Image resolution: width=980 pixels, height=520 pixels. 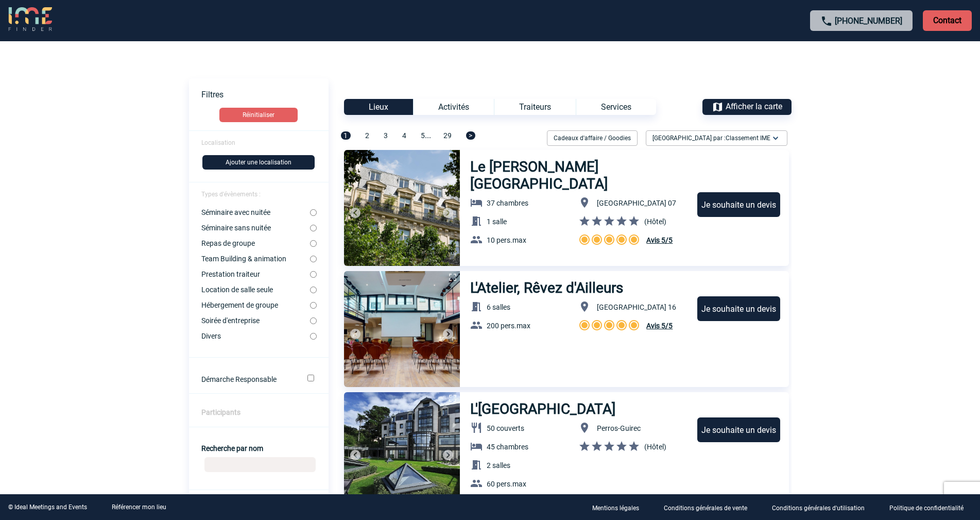 What do you see at coordinates (507, 483) in the screenshot?
I see `span: 60 pers.max` at bounding box center [507, 483].